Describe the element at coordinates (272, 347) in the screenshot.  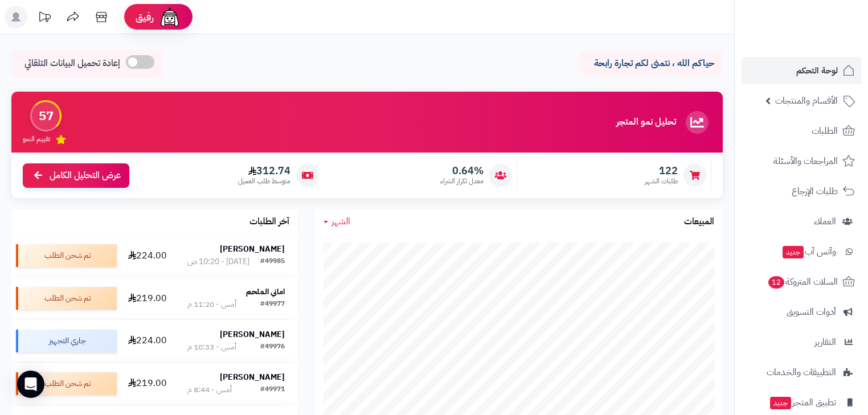
I see `div: #49976` at that location.